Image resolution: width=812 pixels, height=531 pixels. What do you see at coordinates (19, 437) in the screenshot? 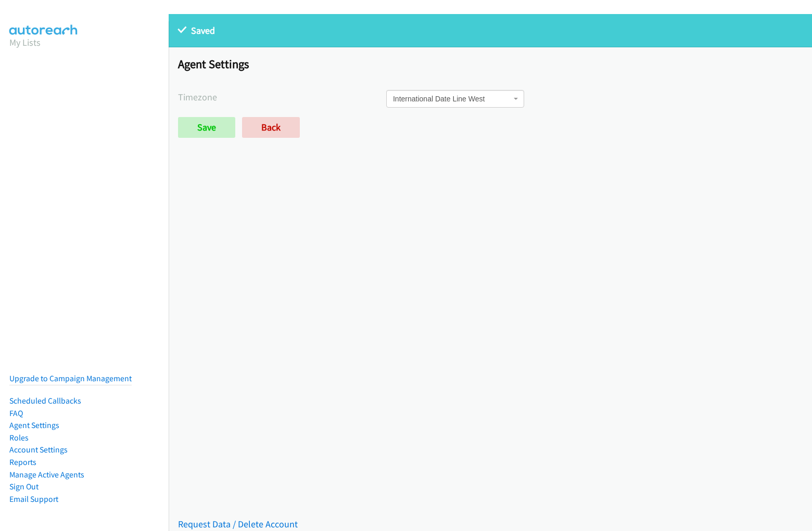
I see `a: Roles` at bounding box center [19, 437].